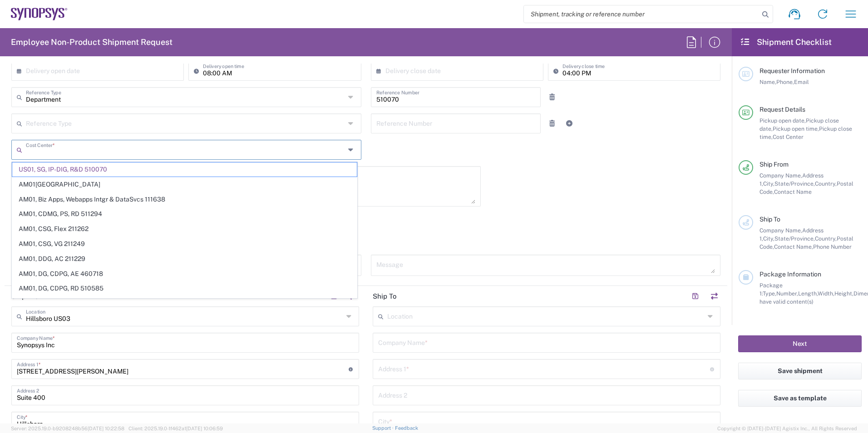 The width and height of the screenshot is (868, 433). Describe the element at coordinates (184, 229) in the screenshot. I see `span: AM01, CSG, Flex 211262` at that location.